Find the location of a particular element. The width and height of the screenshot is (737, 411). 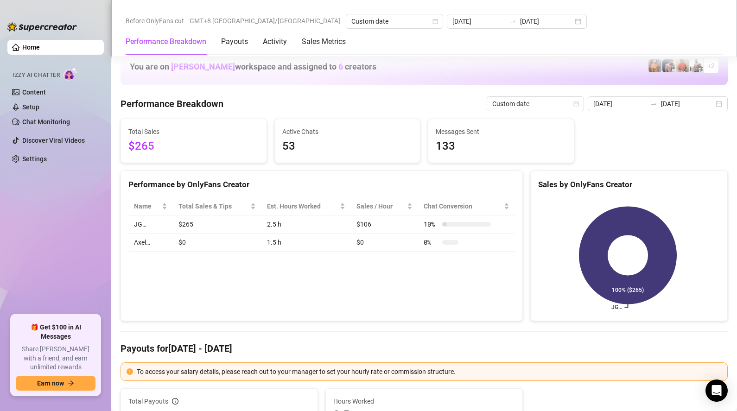

span: Sales / Hour is located at coordinates (381, 206).